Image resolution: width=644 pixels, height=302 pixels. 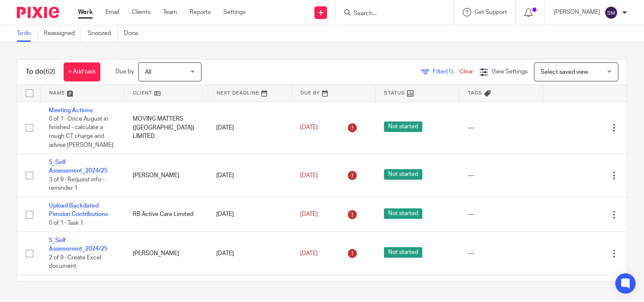 What do you see at coordinates (41, 72) in the screenshot?
I see `h1: To do` at bounding box center [41, 72].